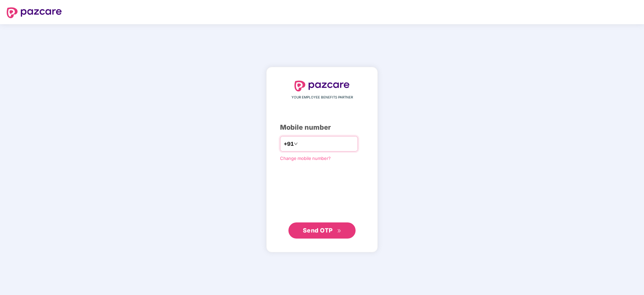 The image size is (644, 295). Describe the element at coordinates (305, 158) in the screenshot. I see `span: Change mobile number?` at that location.